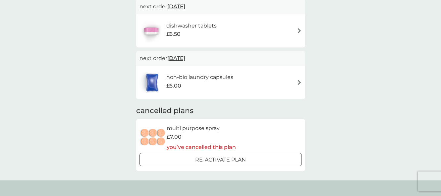  What do you see at coordinates (152, 82) in the screenshot?
I see `img: non-bio laundry capsules` at bounding box center [152, 82].